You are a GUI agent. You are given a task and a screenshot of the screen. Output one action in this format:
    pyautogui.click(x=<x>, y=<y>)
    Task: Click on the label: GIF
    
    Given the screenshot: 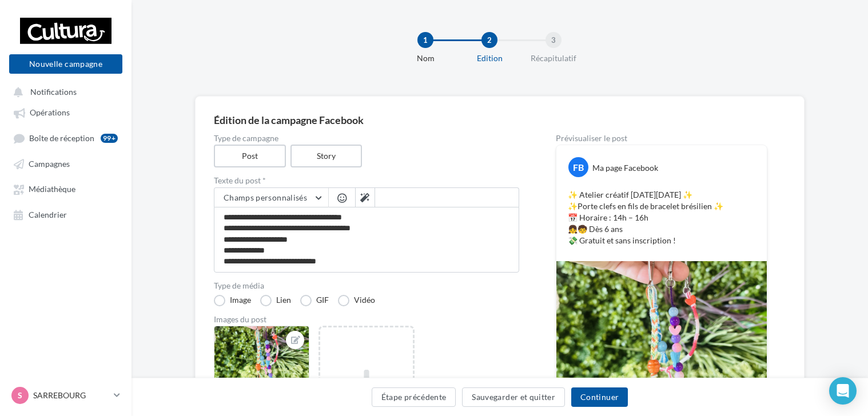 What is the action you would take?
    pyautogui.click(x=314, y=301)
    